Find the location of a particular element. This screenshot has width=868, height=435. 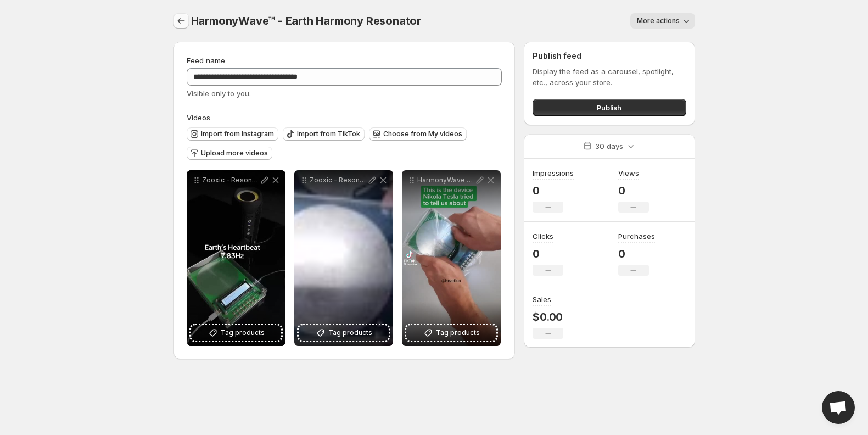

span: Choose from My videos is located at coordinates (423, 134).